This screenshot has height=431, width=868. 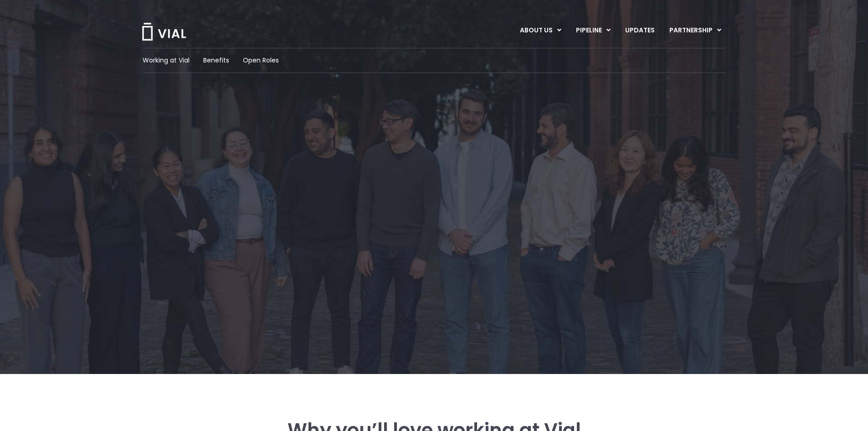 What do you see at coordinates (166, 60) in the screenshot?
I see `a: Working at Vial` at bounding box center [166, 60].